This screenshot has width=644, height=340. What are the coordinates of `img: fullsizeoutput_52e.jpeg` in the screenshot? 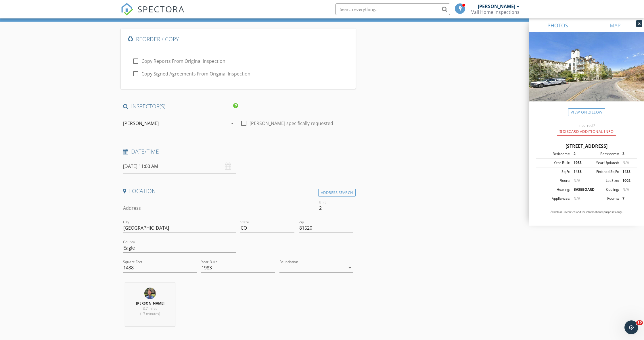 It's located at (150, 293).